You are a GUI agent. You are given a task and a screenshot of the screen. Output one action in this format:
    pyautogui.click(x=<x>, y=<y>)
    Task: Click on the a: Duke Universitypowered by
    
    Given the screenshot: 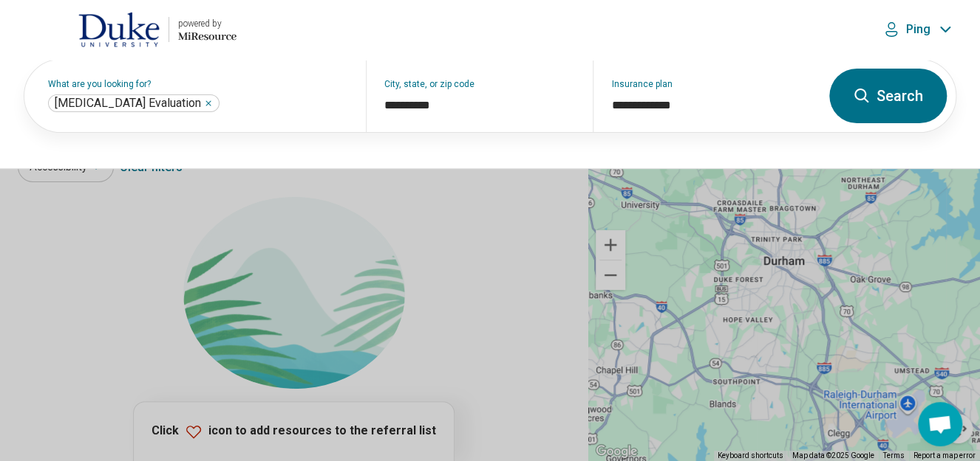 What is the action you would take?
    pyautogui.click(x=130, y=29)
    